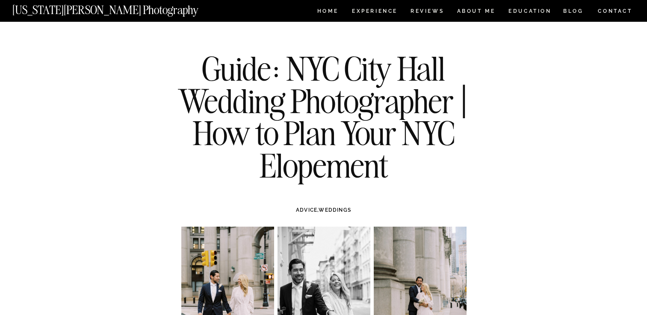 The height and width of the screenshot is (315, 647). What do you see at coordinates (324, 117) in the screenshot?
I see `h1: Guide: NYC City Hall Wedding Photographer | How to Plan Your NYC Elopement` at bounding box center [324, 117].